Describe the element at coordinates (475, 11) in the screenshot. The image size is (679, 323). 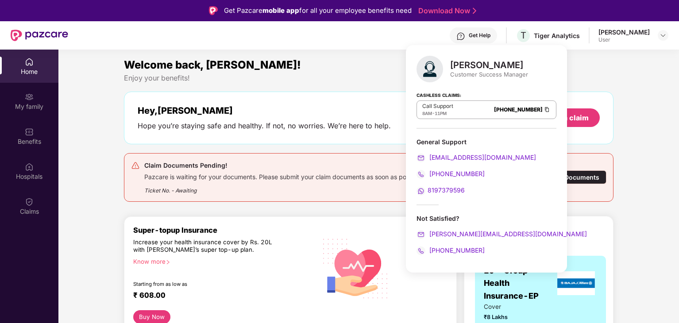
I see `img: Stroke` at that location.